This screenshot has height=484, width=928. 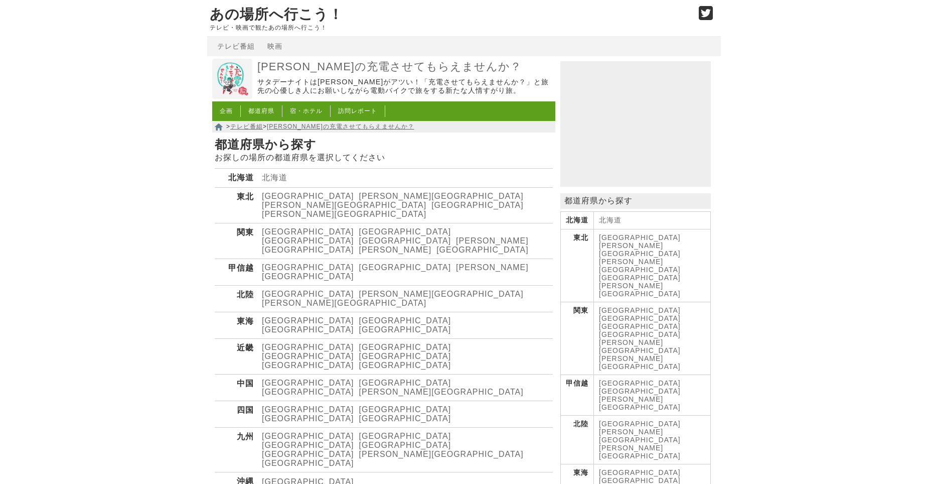 What do you see at coordinates (236, 356) in the screenshot?
I see `th: 近畿` at bounding box center [236, 356].